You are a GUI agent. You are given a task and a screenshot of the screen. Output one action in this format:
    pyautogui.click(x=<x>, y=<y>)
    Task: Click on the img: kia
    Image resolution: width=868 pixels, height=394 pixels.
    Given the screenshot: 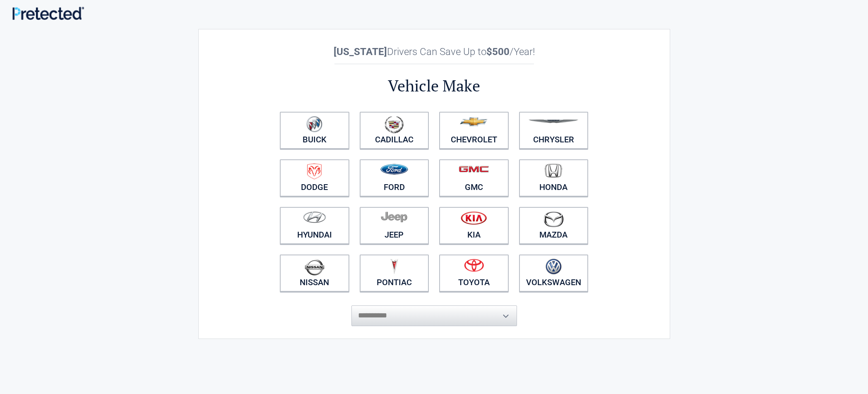 What is the action you would take?
    pyautogui.click(x=474, y=217)
    